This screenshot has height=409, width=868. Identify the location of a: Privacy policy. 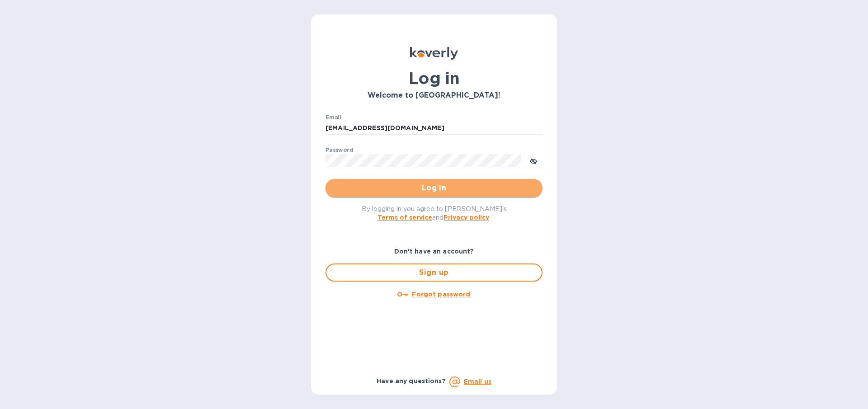
(466, 218).